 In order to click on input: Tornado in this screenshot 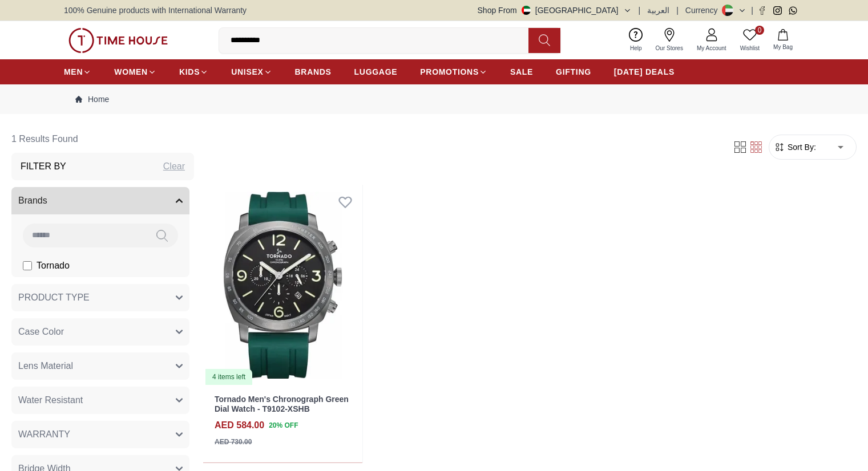, I will do `click(27, 266)`.